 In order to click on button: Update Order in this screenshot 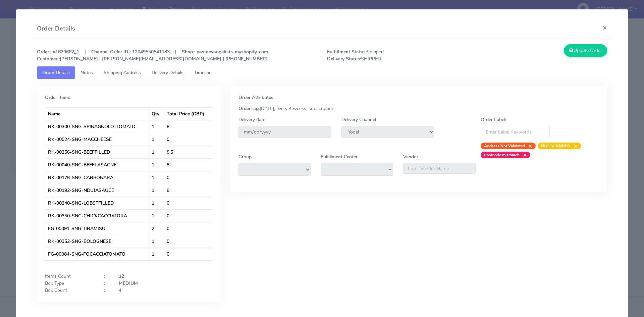, I will do `click(586, 50)`.